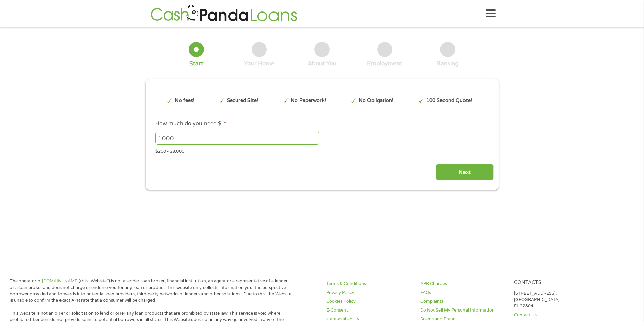 Image resolution: width=644 pixels, height=322 pixels. Describe the element at coordinates (224, 13) in the screenshot. I see `img: GetLoanNow Logo` at that location.